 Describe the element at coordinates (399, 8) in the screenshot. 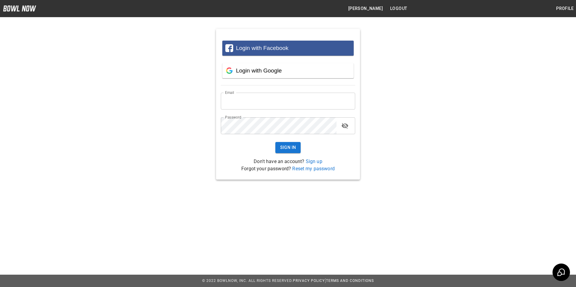

I see `button: Logout` at that location.